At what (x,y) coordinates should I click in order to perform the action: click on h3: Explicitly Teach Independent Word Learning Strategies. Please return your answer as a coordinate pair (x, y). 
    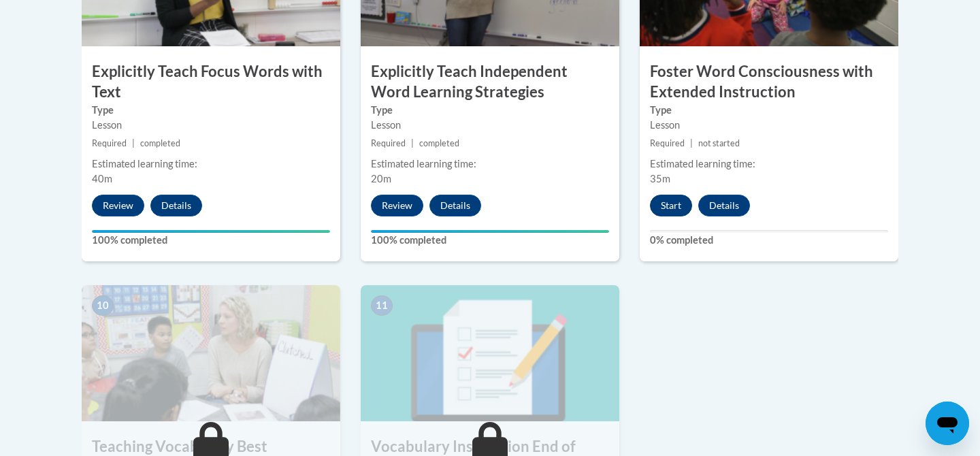
    Looking at the image, I should click on (490, 83).